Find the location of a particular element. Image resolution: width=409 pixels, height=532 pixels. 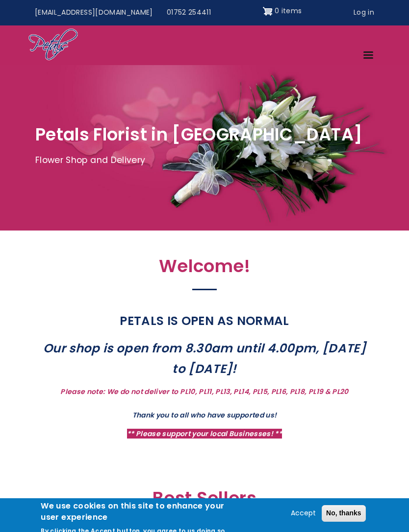

h2: Best Sellers is located at coordinates (204, 501).